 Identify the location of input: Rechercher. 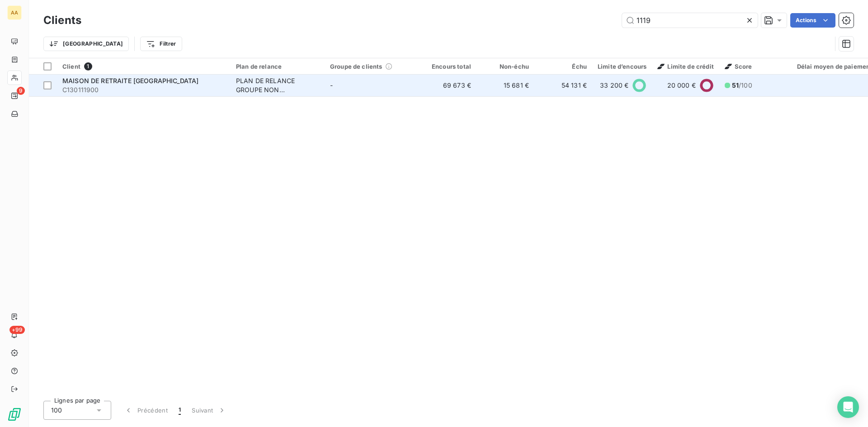
(689, 21).